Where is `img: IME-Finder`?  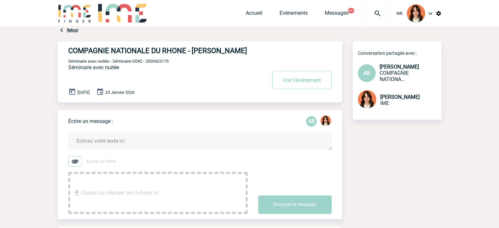
img: IME-Finder is located at coordinates (75, 13).